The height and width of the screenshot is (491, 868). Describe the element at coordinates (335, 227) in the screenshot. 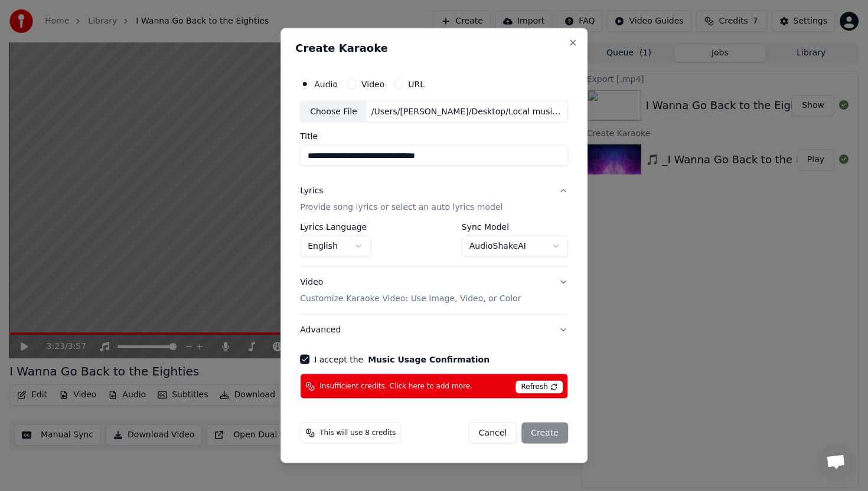

I see `label: Lyrics Language` at that location.